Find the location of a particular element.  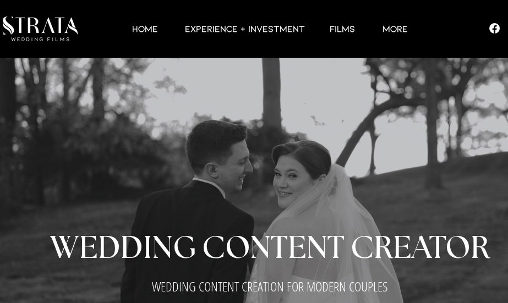

img: LUX STRATA TEST_edited.png is located at coordinates (40, 29).